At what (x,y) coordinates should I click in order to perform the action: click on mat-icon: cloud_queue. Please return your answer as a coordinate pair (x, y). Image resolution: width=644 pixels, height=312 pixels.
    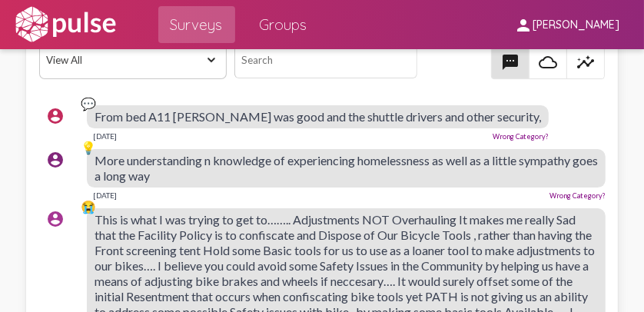
    Looking at the image, I should click on (548, 63).